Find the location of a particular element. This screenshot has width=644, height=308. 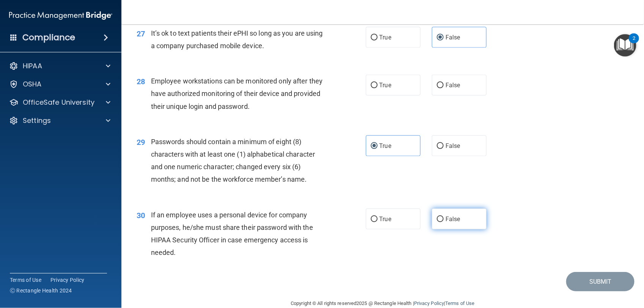

div: 2 is located at coordinates (634, 43).